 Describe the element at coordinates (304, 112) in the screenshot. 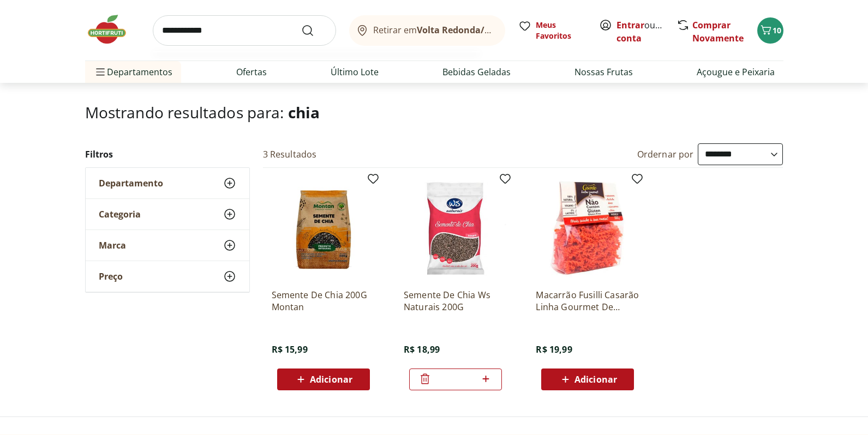

I see `span: chia` at that location.